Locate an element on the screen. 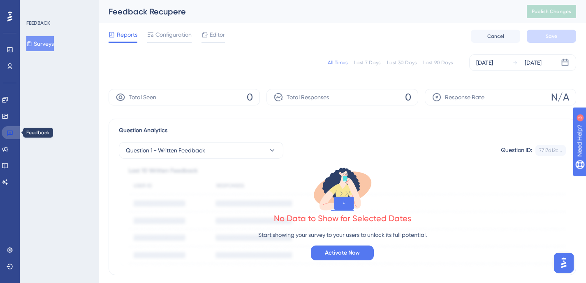 The width and height of the screenshot is (586, 283). div: Last 90 Days is located at coordinates (438, 63).